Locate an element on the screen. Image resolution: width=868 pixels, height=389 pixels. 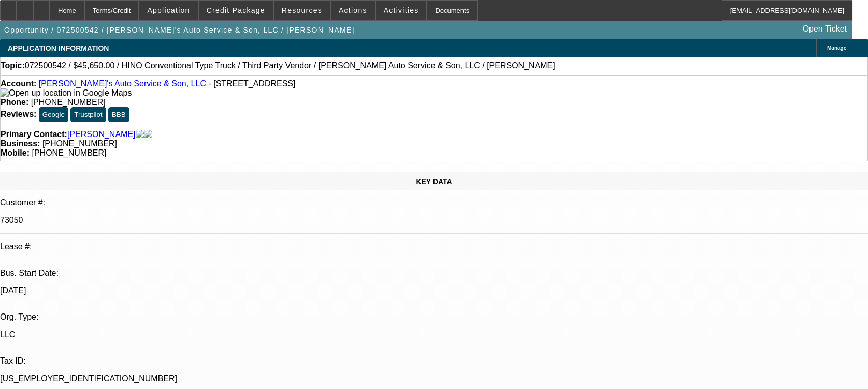
strong: Primary Contact: is located at coordinates (34, 134).